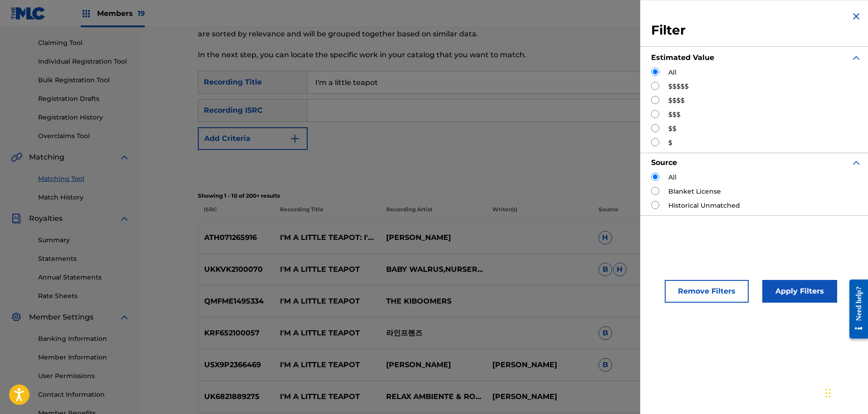 The image size is (868, 414). Describe the element at coordinates (86, 13) in the screenshot. I see `img: Top Rightsholders` at that location.